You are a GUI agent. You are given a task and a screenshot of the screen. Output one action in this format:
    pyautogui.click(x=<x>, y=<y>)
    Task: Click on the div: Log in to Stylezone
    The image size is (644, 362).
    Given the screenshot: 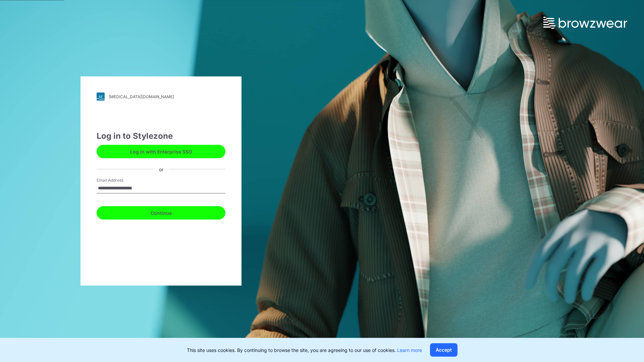 What is the action you would take?
    pyautogui.click(x=161, y=136)
    